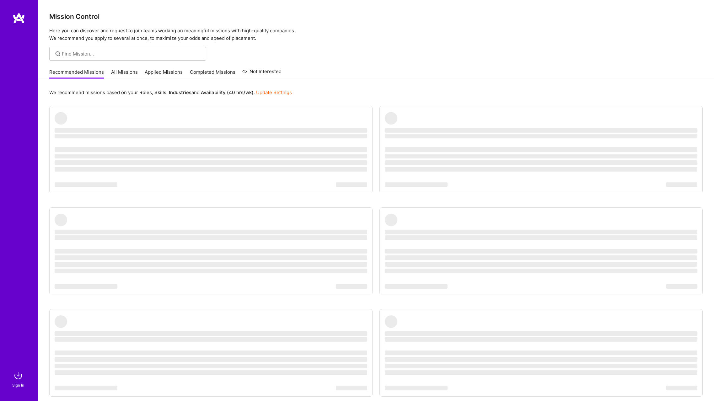  Describe the element at coordinates (77, 74) in the screenshot. I see `a: Recommended Missions` at that location.